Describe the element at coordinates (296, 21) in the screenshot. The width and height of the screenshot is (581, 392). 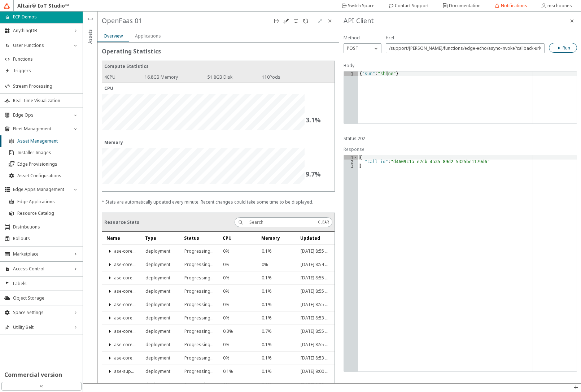
I see `unity-button: API Client` at that location.